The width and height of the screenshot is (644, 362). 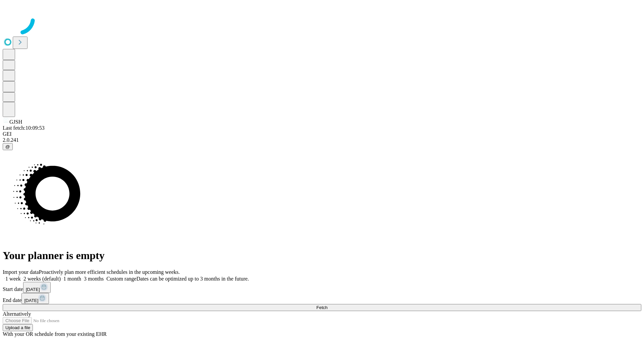 What do you see at coordinates (21, 271) in the screenshot?
I see `span: Import your data` at bounding box center [21, 271].